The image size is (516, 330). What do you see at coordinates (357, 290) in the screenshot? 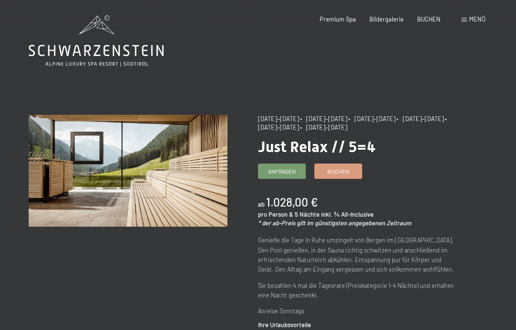
I see `p: Sie bezahlen 4 mal die Tagesrate (Preiskategorie 1-4 Nächte) und erhalten eine Nacht geschenkt.` at bounding box center [357, 290].